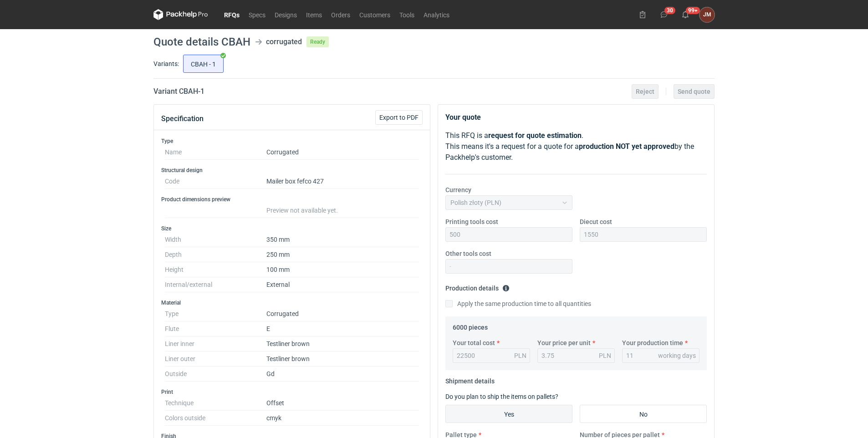 This screenshot has width=868, height=438. What do you see at coordinates (341, 14) in the screenshot?
I see `a: Orders` at bounding box center [341, 14].